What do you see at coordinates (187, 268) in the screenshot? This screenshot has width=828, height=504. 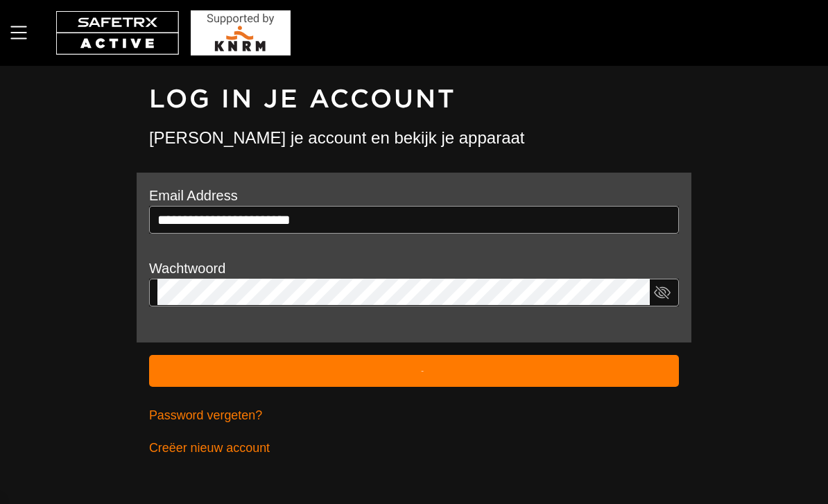 I see `label: Wachtwoord` at bounding box center [187, 268].